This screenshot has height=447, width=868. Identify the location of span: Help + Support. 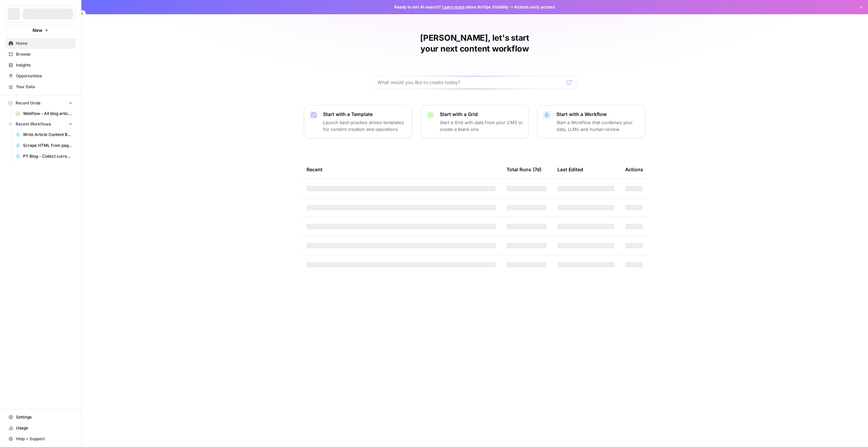
(44, 439).